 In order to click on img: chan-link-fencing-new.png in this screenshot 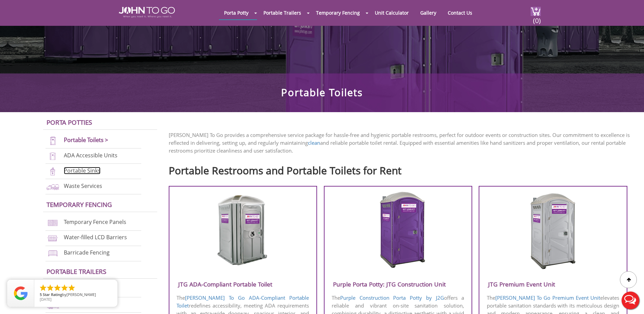, I will do `click(53, 222)`.